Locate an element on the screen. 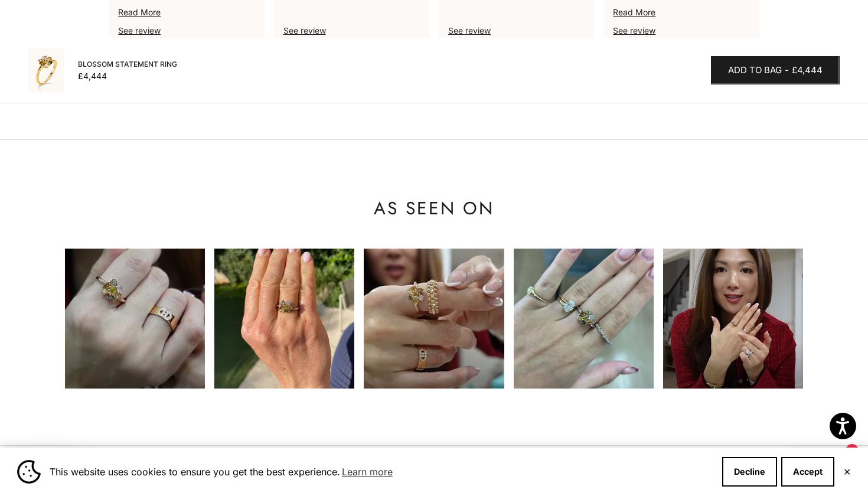 The width and height of the screenshot is (868, 496). span: Blossom Statement Ring is located at coordinates (127, 64).